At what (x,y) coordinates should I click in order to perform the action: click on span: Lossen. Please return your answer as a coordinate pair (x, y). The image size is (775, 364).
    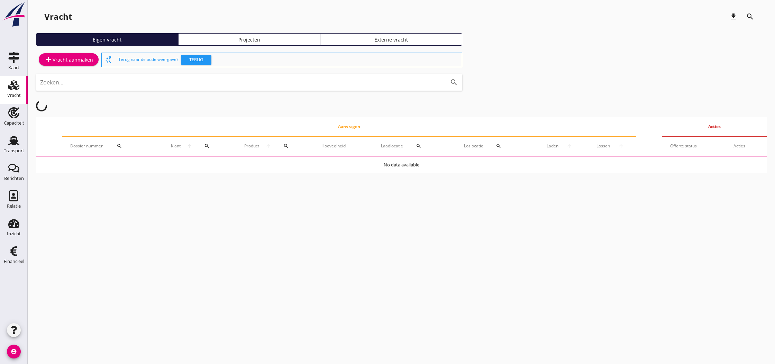
    Looking at the image, I should click on (603, 146).